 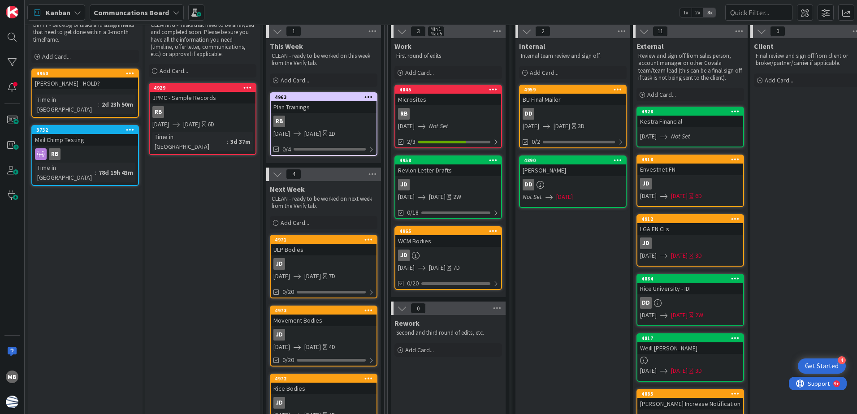 I want to click on span: 3x, so click(x=709, y=13).